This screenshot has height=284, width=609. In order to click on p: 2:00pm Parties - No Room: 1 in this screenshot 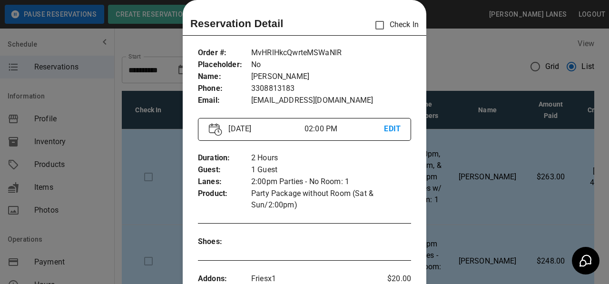, I will do `click(331, 182)`.